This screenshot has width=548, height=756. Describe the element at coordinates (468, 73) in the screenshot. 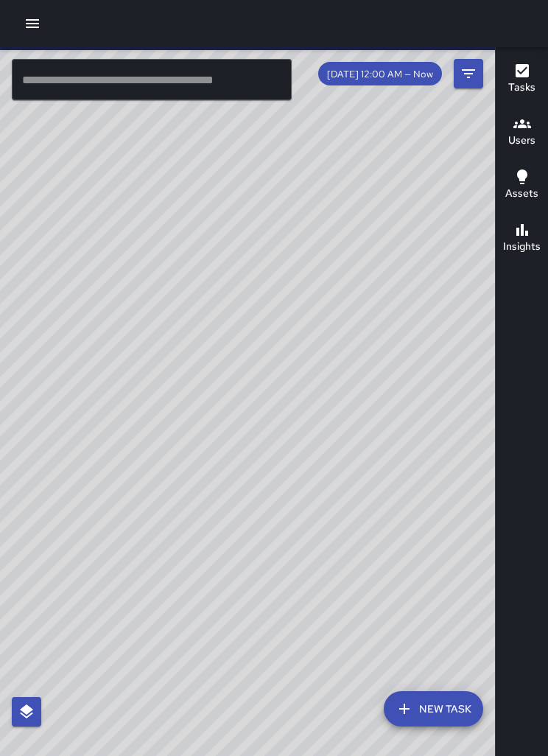

I see `button: Filters` at that location.